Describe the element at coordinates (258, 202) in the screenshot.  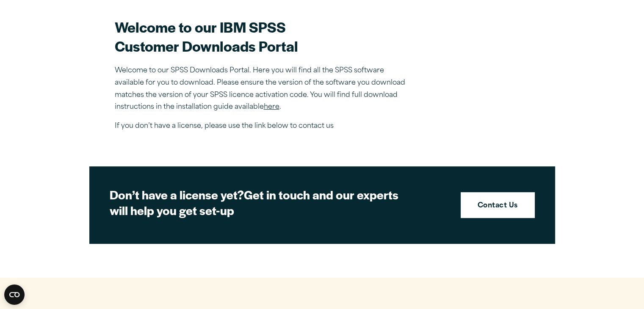
I see `h2: Get in touch and our experts will help you get set-up` at that location.